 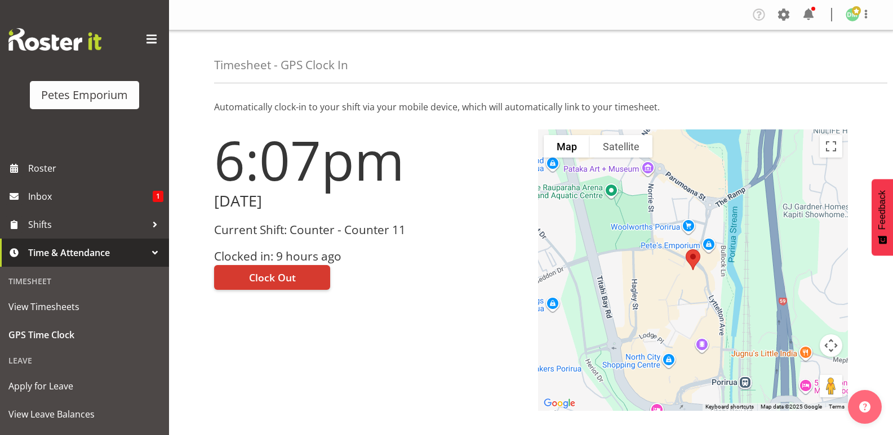 What do you see at coordinates (836, 407) in the screenshot?
I see `a: Terms (opens in new tab)` at bounding box center [836, 407].